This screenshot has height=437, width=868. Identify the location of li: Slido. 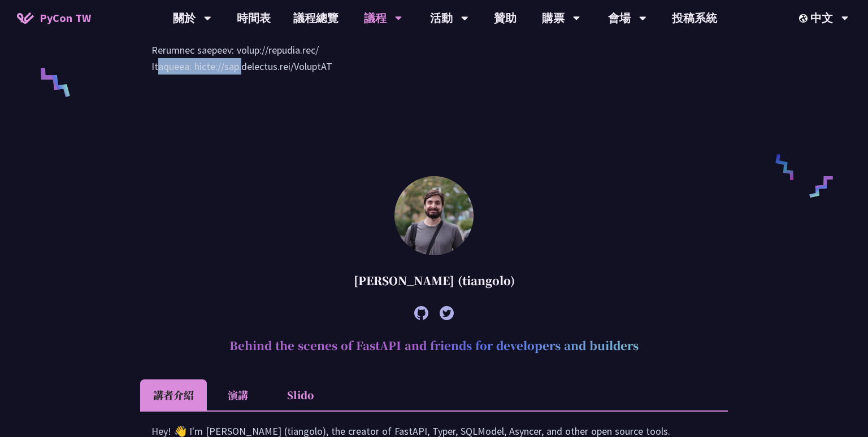
(300, 395).